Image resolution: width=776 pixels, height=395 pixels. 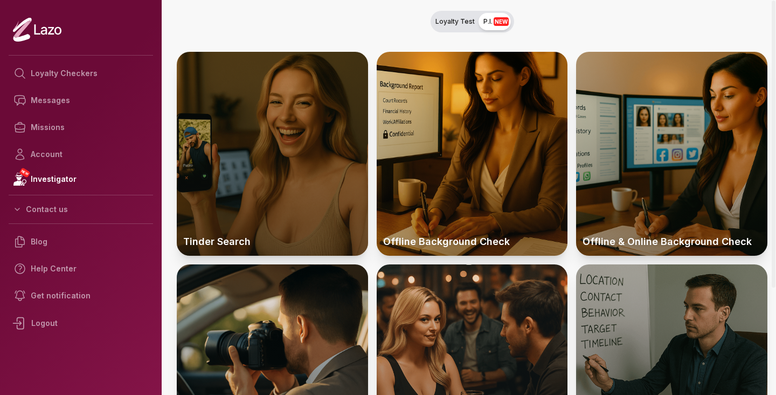 I want to click on span: Loyalty Test, so click(x=455, y=22).